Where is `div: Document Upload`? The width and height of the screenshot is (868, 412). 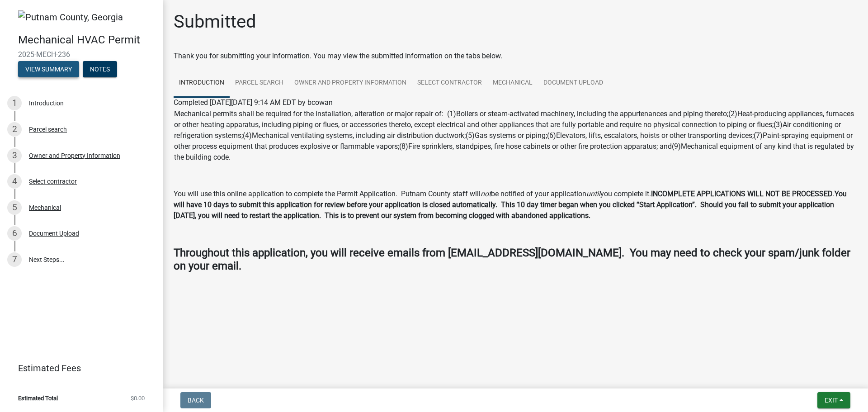
div: Document Upload is located at coordinates (54, 233).